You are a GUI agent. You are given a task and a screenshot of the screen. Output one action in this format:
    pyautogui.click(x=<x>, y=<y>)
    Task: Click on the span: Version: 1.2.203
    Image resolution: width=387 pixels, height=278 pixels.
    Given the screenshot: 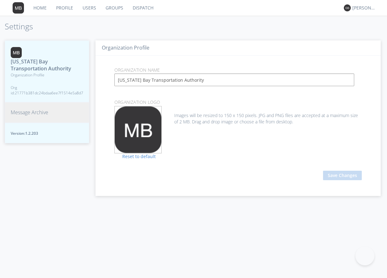 What is the action you would take?
    pyautogui.click(x=47, y=133)
    